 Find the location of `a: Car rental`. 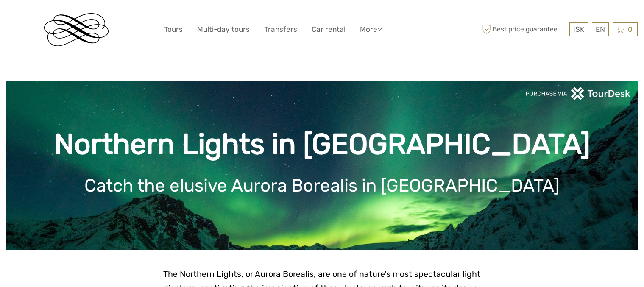

a: Car rental is located at coordinates (328, 29).